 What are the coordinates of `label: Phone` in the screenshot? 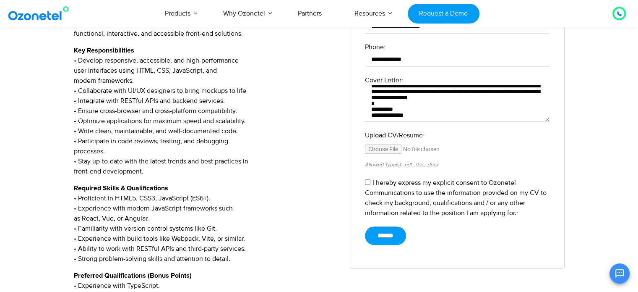 It's located at (457, 47).